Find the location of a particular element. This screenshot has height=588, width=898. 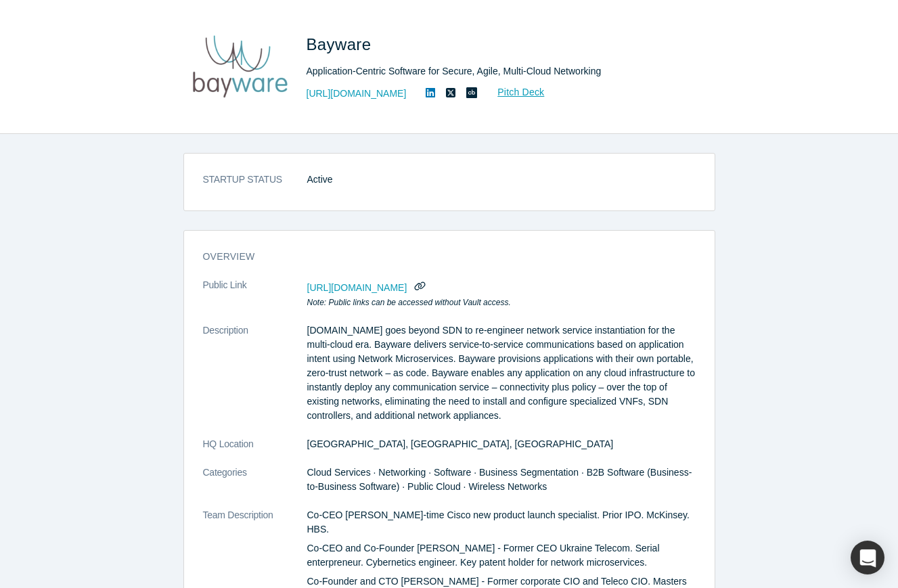

span: Cloud Services · Networking · Software · Business Segmentation · B2B Software (Business-to-Busine... is located at coordinates (499, 479).